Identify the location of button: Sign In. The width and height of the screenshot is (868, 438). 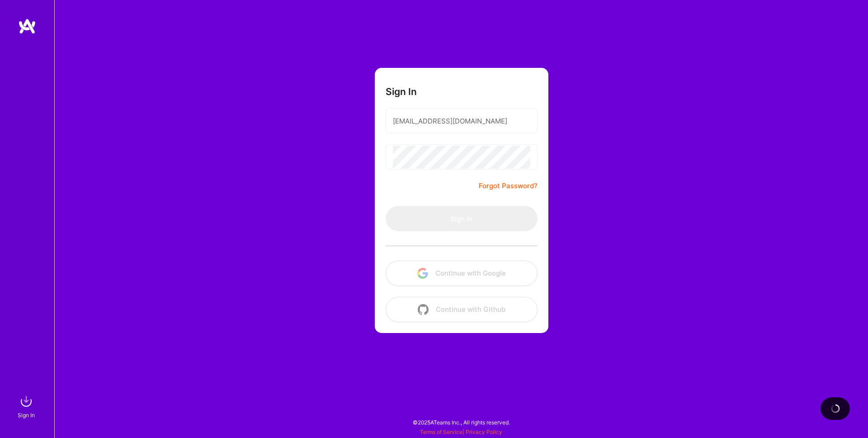
(461, 218).